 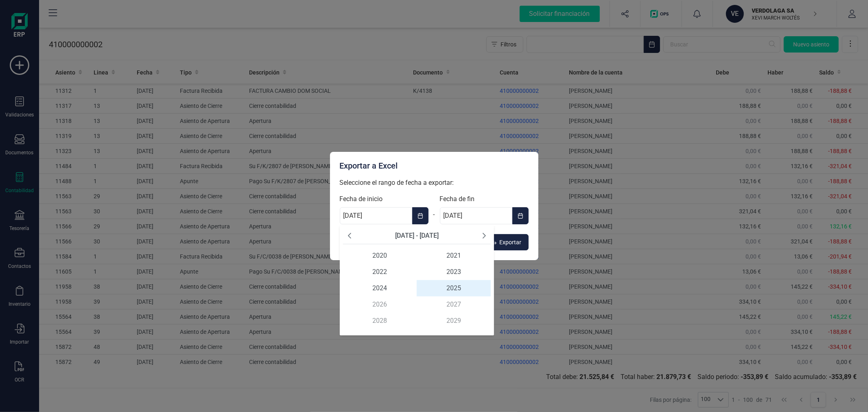 What do you see at coordinates (434, 166) in the screenshot?
I see `div: Exportar a Excel` at bounding box center [434, 166].